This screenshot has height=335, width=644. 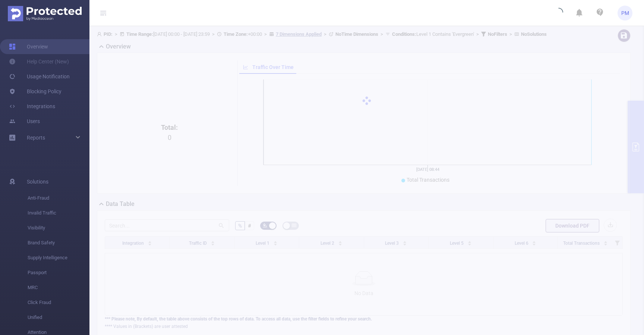 What do you see at coordinates (36, 138) in the screenshot?
I see `span: Reports` at bounding box center [36, 138].